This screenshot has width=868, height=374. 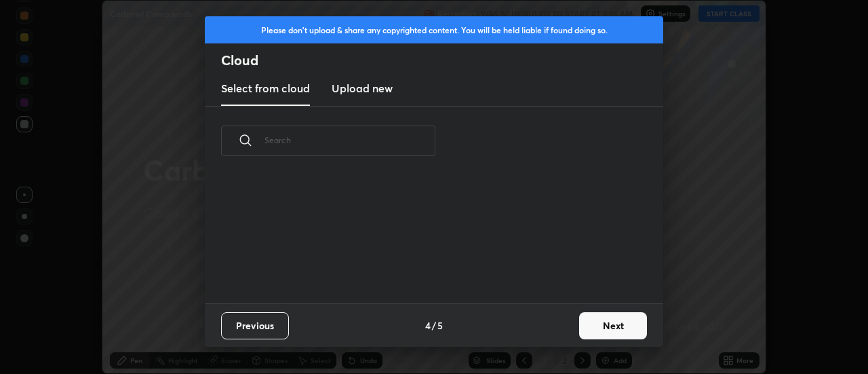 I want to click on h4: 4, so click(x=428, y=325).